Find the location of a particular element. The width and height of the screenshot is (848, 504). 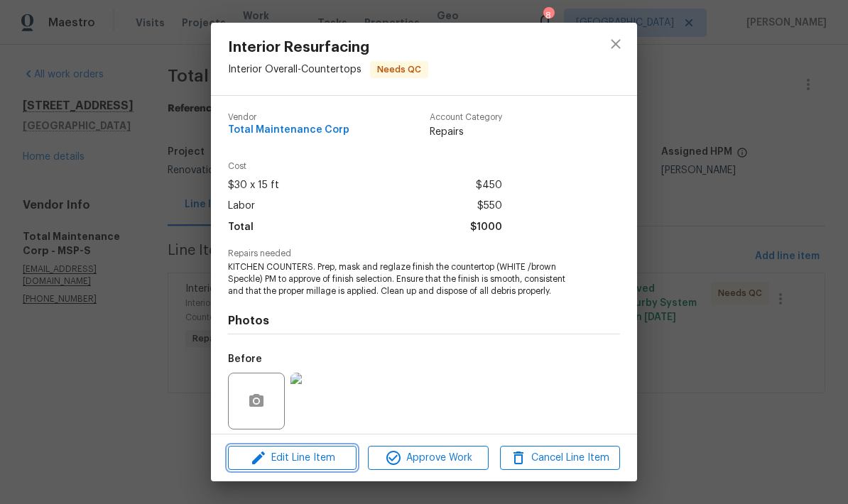

span: Edit Line Item is located at coordinates (292, 458).